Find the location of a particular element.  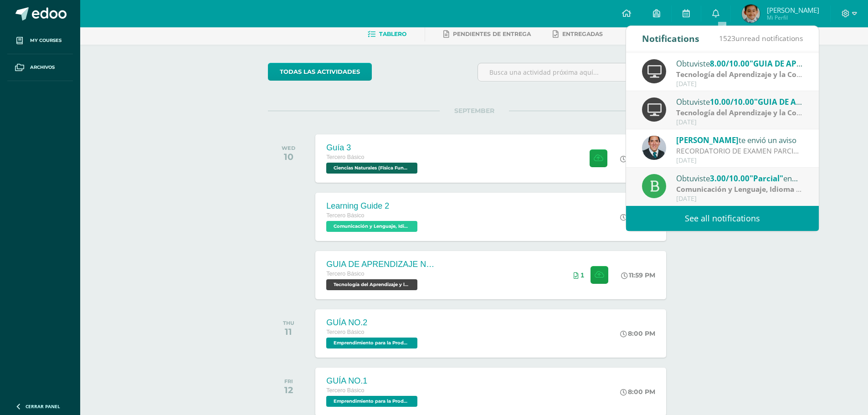

img: 2306758994b507d40baaa54be1d4aa7e.png is located at coordinates (654, 148).